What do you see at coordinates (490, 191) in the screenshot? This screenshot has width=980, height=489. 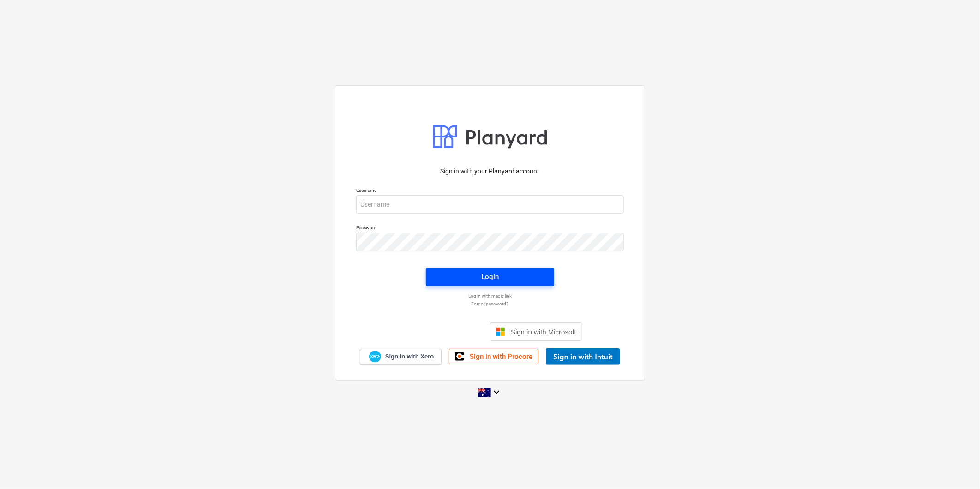 I see `p: Username` at bounding box center [490, 191].